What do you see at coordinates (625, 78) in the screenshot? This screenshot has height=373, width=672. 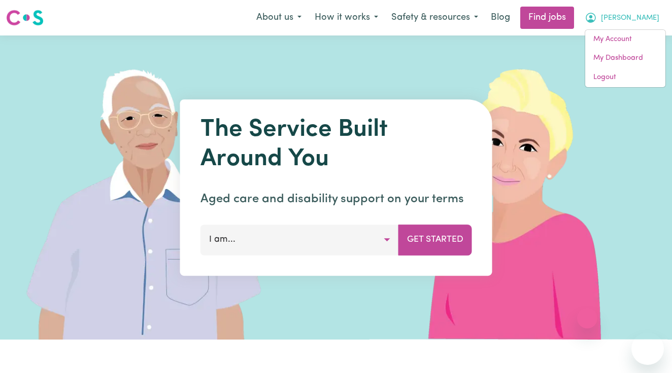 I see `a: Logout` at bounding box center [625, 78].